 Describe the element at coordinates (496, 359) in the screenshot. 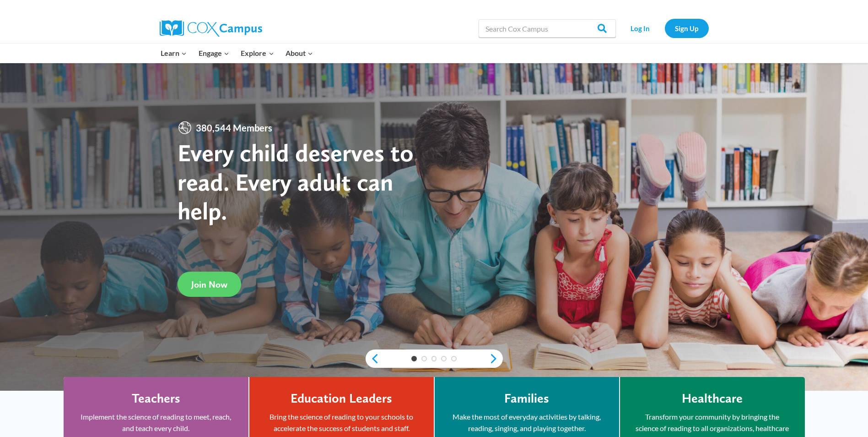

I see `a: next` at that location.